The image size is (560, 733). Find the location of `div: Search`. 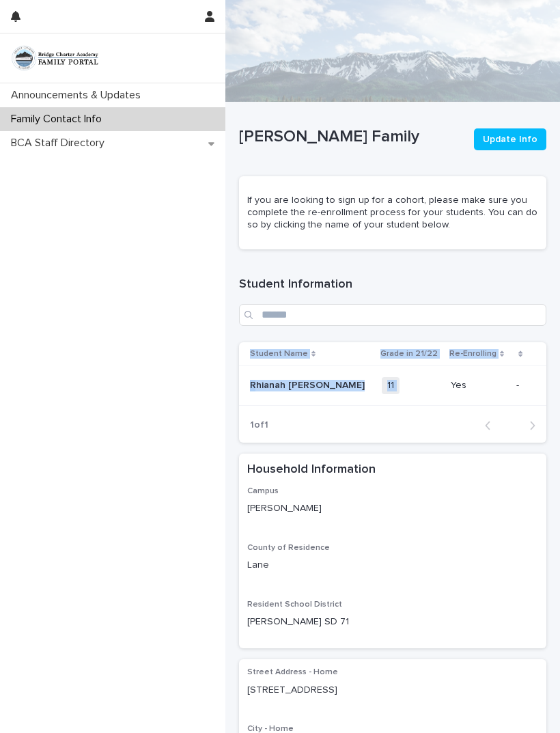

div: Search is located at coordinates (393, 315).